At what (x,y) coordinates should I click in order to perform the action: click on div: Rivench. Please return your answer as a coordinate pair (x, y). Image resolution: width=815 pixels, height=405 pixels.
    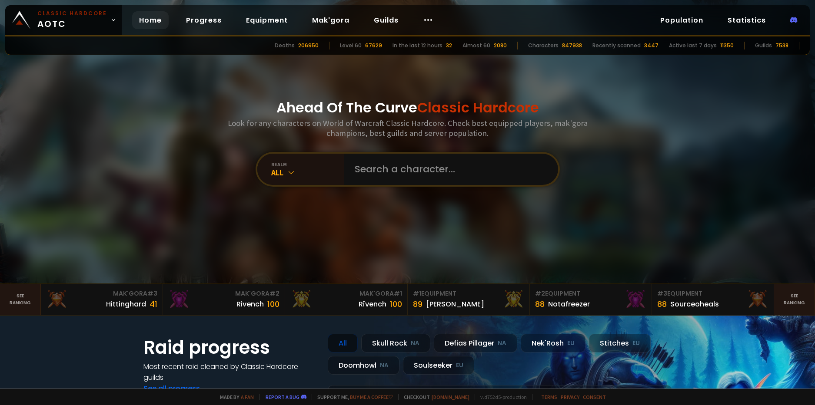
    Looking at the image, I should click on (250, 304).